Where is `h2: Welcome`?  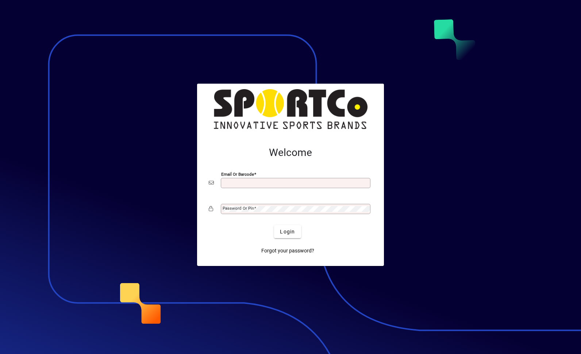 h2: Welcome is located at coordinates (291, 153).